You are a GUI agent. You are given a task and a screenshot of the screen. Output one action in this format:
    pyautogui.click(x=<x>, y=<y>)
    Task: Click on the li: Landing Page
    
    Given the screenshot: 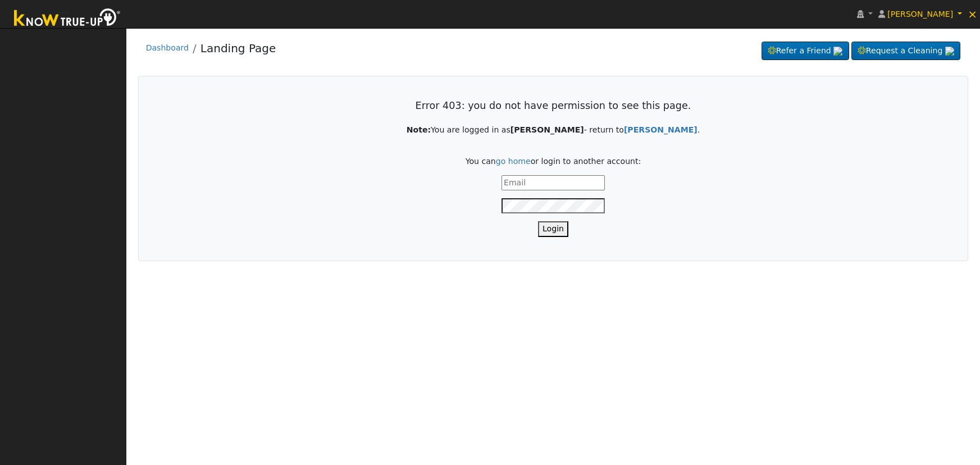 What is the action you would take?
    pyautogui.click(x=232, y=51)
    